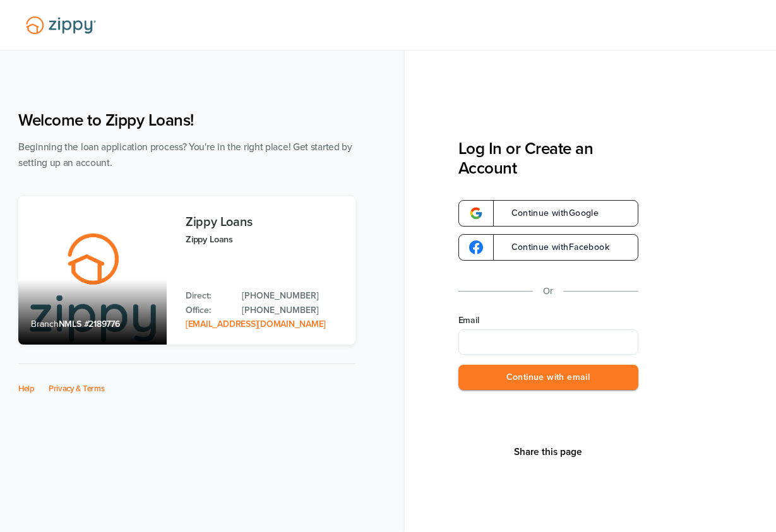  I want to click on p: Or, so click(548, 291).